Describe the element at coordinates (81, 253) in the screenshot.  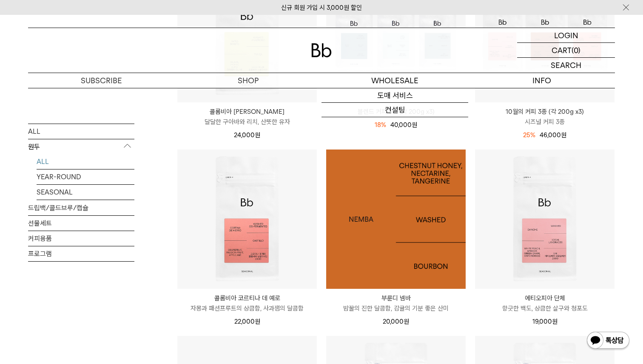
I see `a: 프로그램` at that location.